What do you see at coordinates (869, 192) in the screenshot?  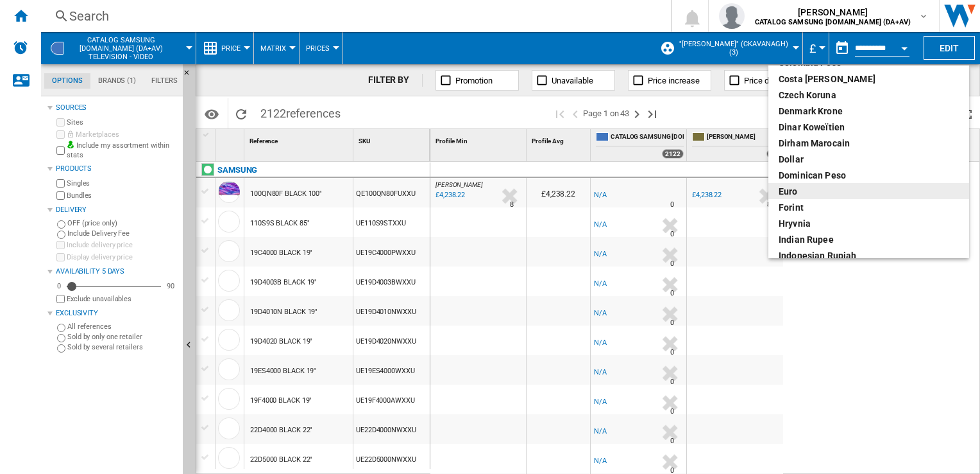 I see `div: euro` at bounding box center [869, 192].